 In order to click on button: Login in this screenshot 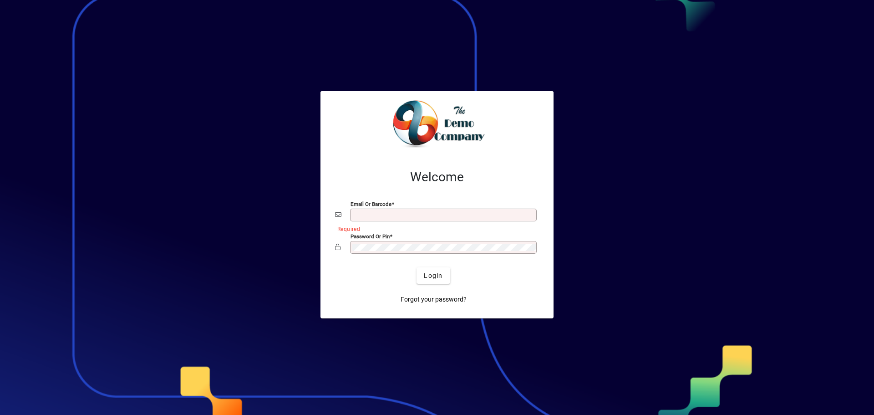, I will do `click(433, 275)`.